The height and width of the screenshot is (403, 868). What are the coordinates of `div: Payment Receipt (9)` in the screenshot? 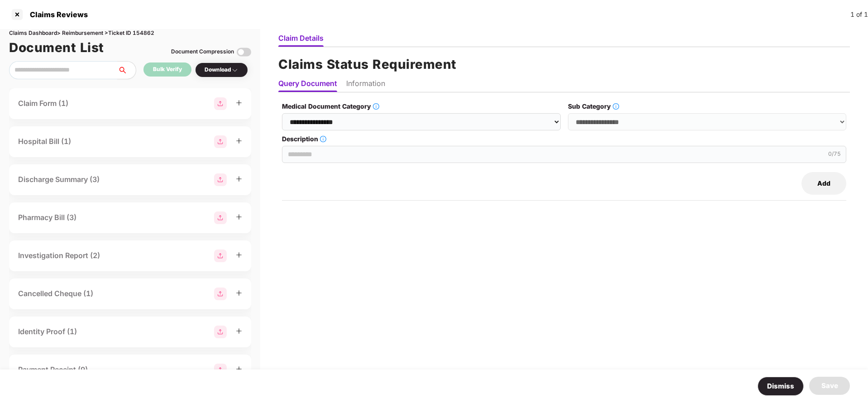 It's located at (53, 370).